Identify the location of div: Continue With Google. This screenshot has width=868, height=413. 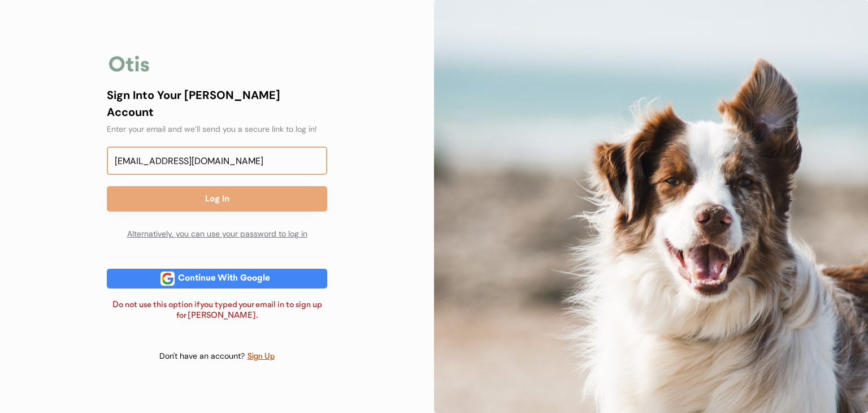
(224, 278).